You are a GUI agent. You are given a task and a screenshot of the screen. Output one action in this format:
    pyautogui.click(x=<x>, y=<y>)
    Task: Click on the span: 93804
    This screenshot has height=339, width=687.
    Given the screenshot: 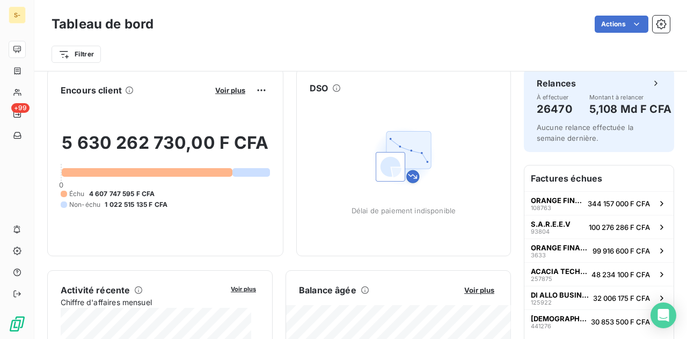 What is the action you would take?
    pyautogui.click(x=540, y=231)
    